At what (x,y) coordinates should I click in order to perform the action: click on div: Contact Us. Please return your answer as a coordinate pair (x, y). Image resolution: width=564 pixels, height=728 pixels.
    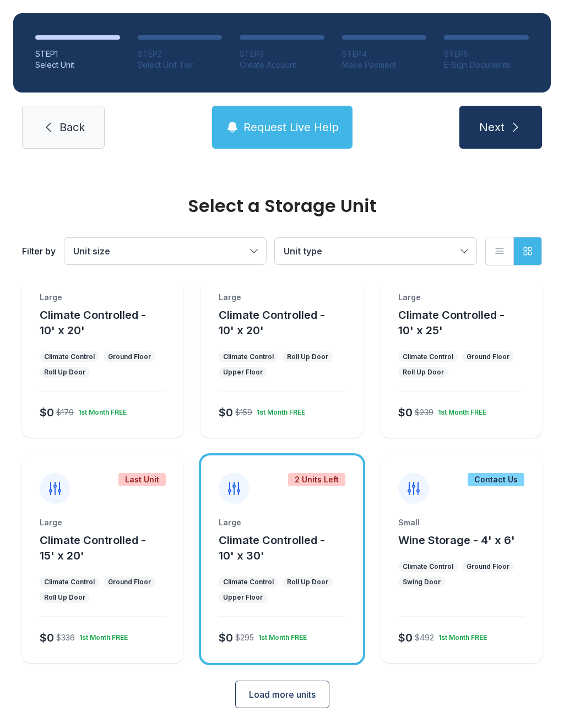
    Looking at the image, I should click on (495, 479).